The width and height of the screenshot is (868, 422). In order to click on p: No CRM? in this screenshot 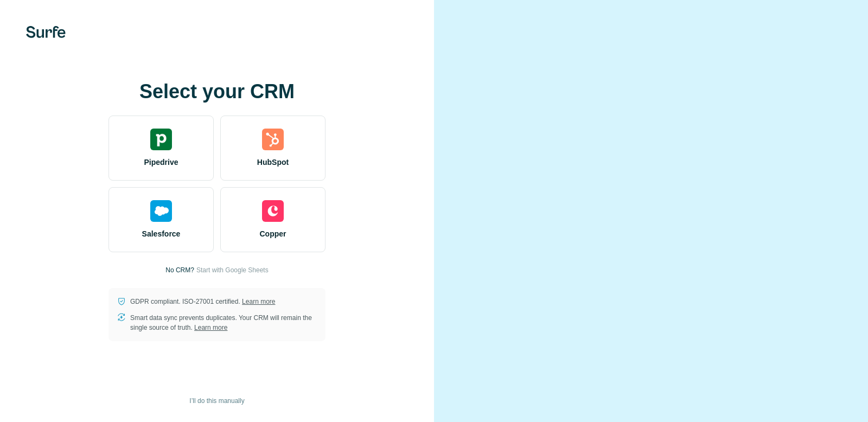, I will do `click(179, 270)`.